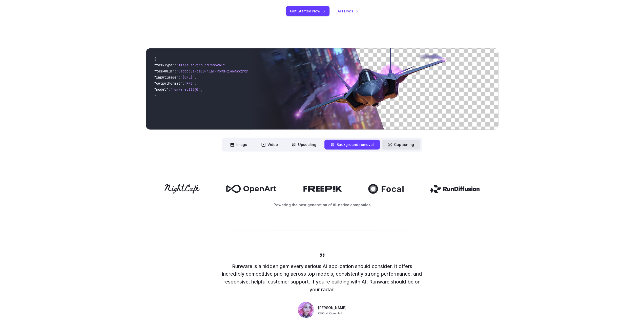 The height and width of the screenshot is (322, 644). Describe the element at coordinates (164, 71) in the screenshot. I see `span: "taskUUID"` at that location.